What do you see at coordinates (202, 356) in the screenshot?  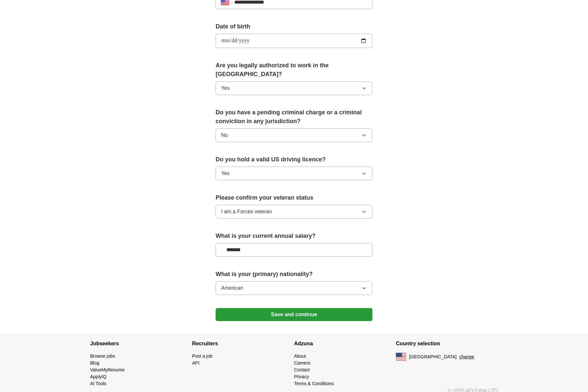 I see `a: Post a job` at bounding box center [202, 356].